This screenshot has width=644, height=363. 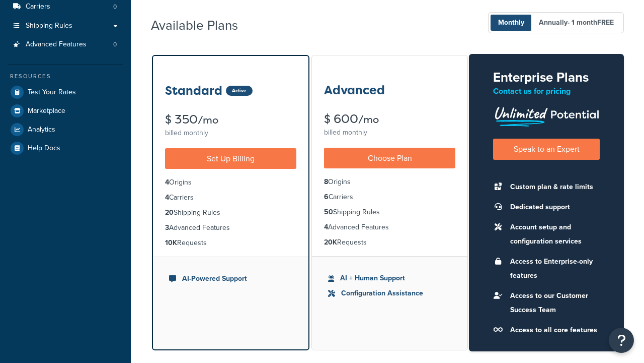 I want to click on h3: Advanced, so click(x=354, y=90).